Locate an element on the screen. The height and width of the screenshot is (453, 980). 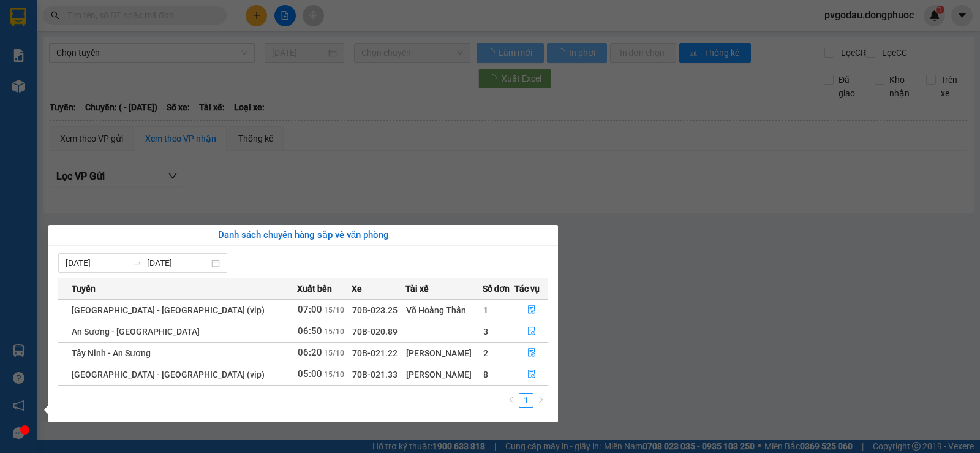
span: 06:50 is located at coordinates (310, 331).